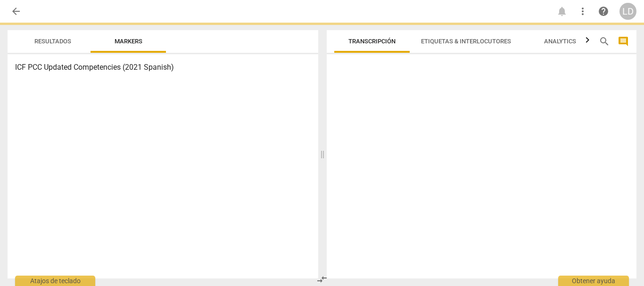  What do you see at coordinates (604, 41) in the screenshot?
I see `span: search` at bounding box center [604, 41].